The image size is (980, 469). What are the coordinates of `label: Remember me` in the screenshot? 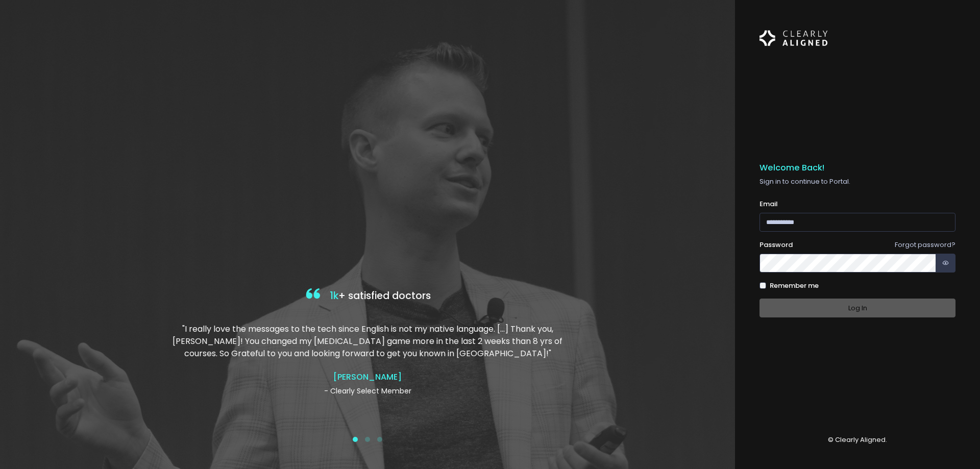 It's located at (795, 286).